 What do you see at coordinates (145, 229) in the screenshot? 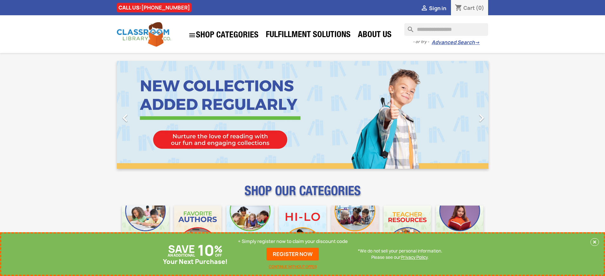
I see `img: CLC_Bulk_Mobile.jpg` at bounding box center [145, 229].